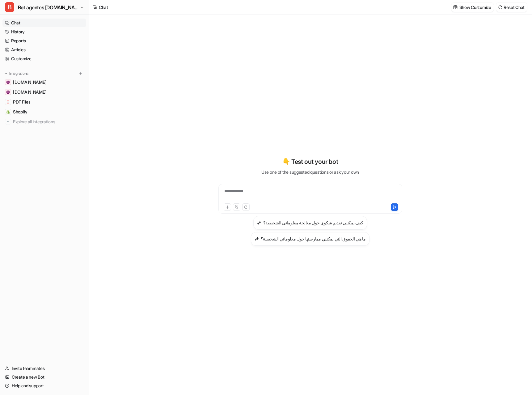 The width and height of the screenshot is (532, 395). What do you see at coordinates (44, 41) in the screenshot?
I see `a: Reports` at bounding box center [44, 41].